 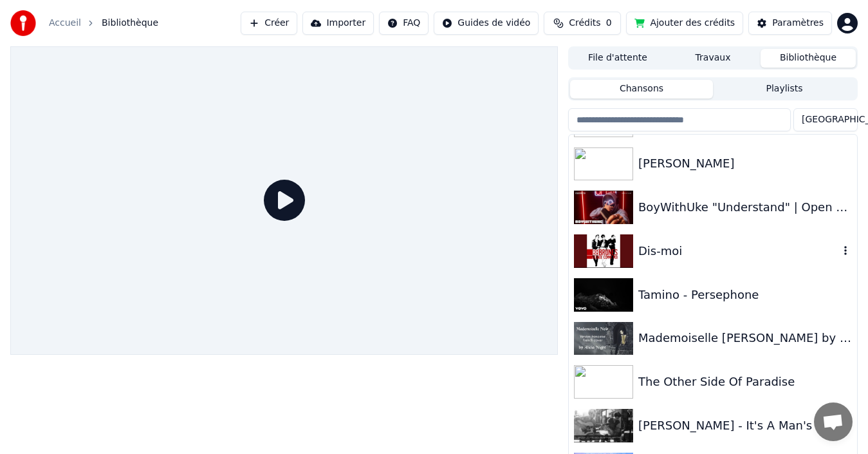 I want to click on span: 0, so click(x=609, y=23).